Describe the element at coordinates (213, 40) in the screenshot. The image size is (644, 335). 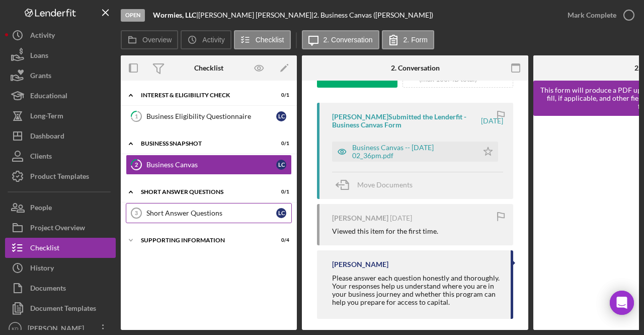
I see `label: Activity` at that location.